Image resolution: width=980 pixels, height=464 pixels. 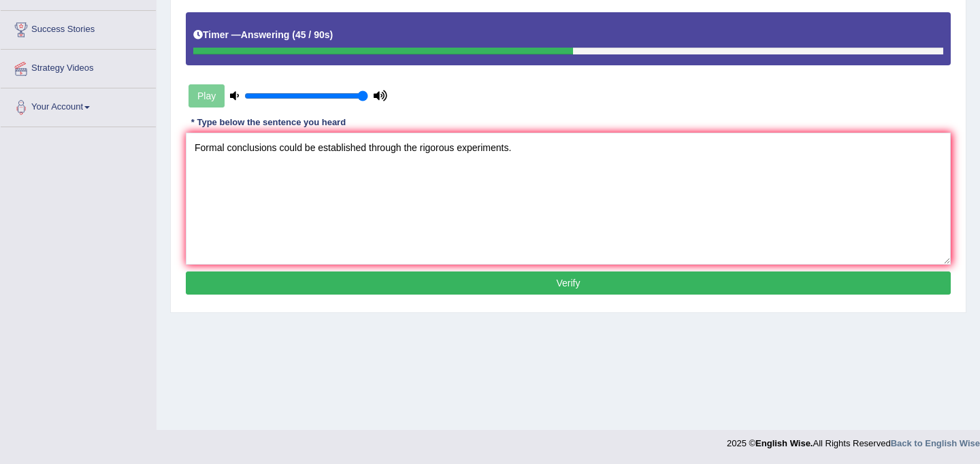 I want to click on button: Verify, so click(x=568, y=283).